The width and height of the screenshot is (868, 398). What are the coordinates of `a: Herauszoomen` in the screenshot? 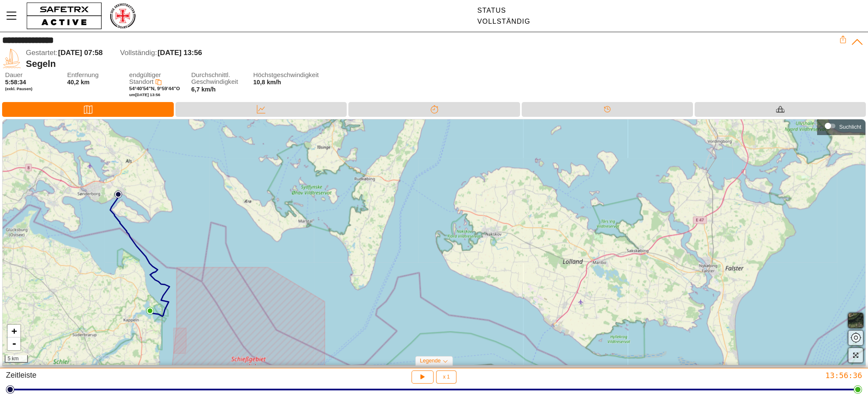 It's located at (14, 344).